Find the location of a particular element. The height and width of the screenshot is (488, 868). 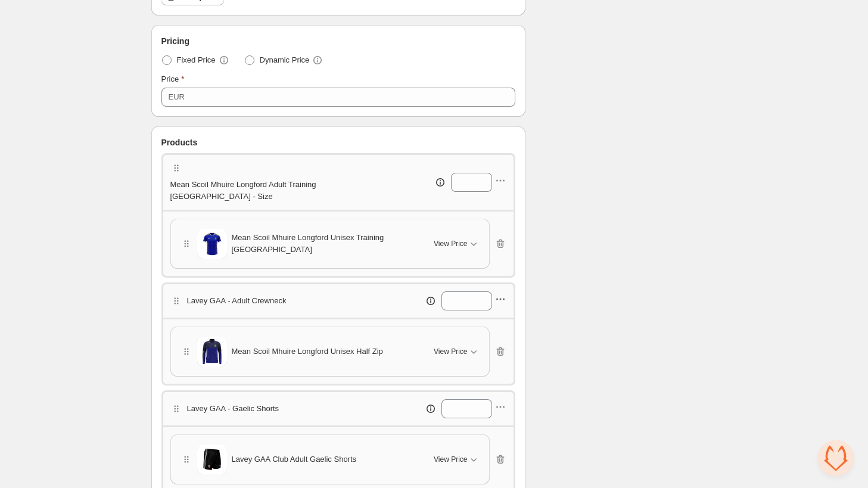

img: Lavey GAA Club Adult Gaelic Shorts is located at coordinates (212, 460).